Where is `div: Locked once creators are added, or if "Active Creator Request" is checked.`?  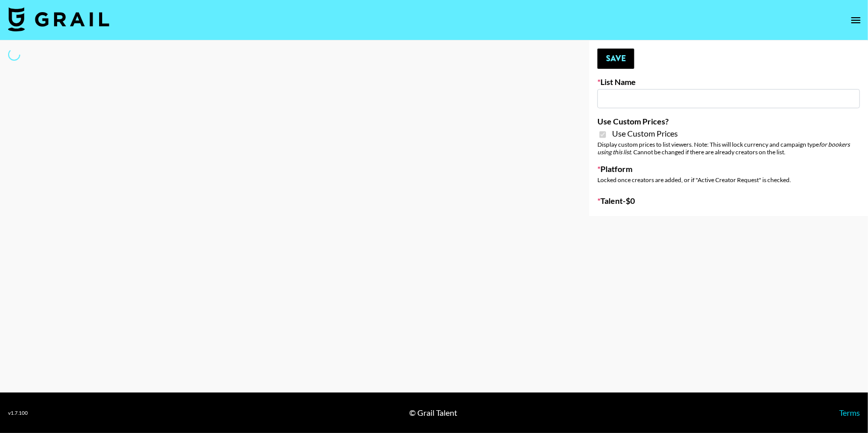 div: Locked once creators are added, or if "Active Creator Request" is checked. is located at coordinates (729, 180).